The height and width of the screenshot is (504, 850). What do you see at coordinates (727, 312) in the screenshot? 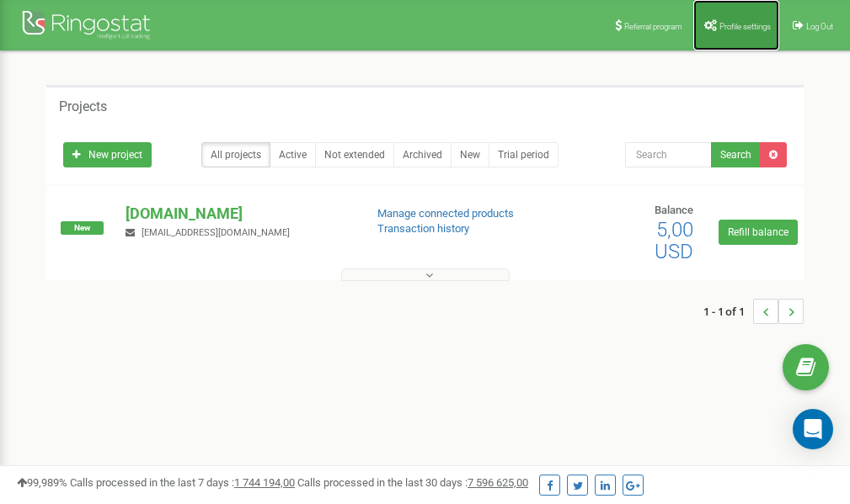
I see `span: 1 - 1 of 1` at bounding box center [727, 312].